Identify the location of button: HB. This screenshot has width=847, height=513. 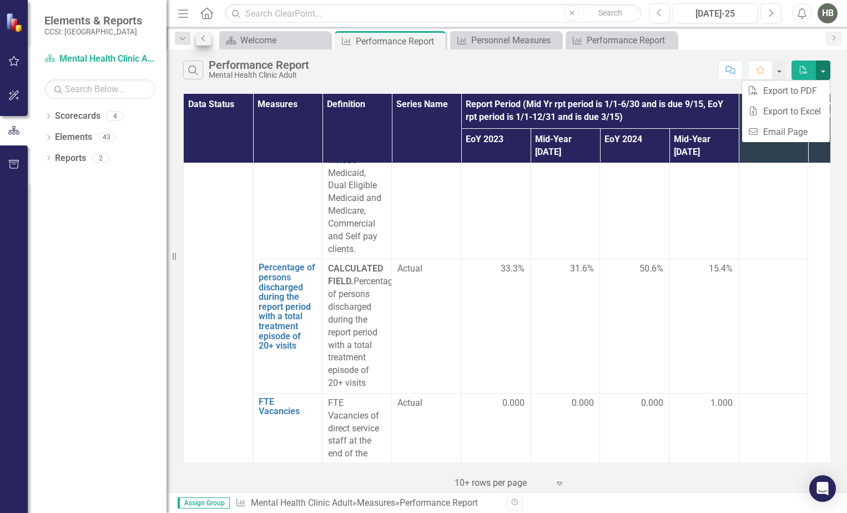
(828, 13).